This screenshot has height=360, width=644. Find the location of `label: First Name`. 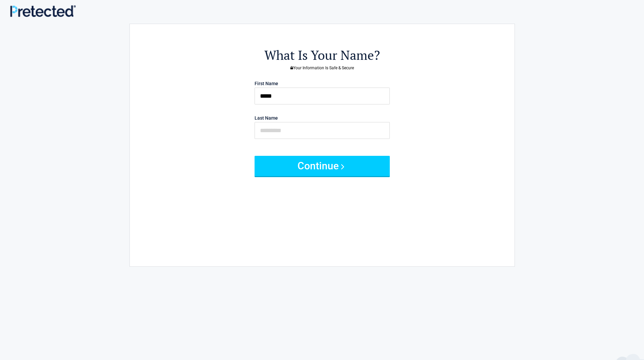

label: First Name is located at coordinates (267, 84).